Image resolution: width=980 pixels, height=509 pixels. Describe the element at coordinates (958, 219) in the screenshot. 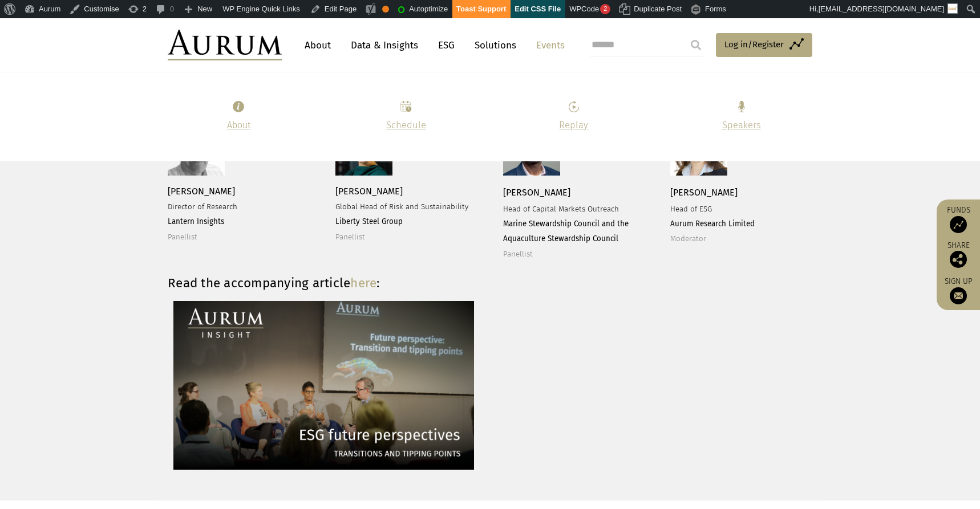

I see `a: Funds` at that location.